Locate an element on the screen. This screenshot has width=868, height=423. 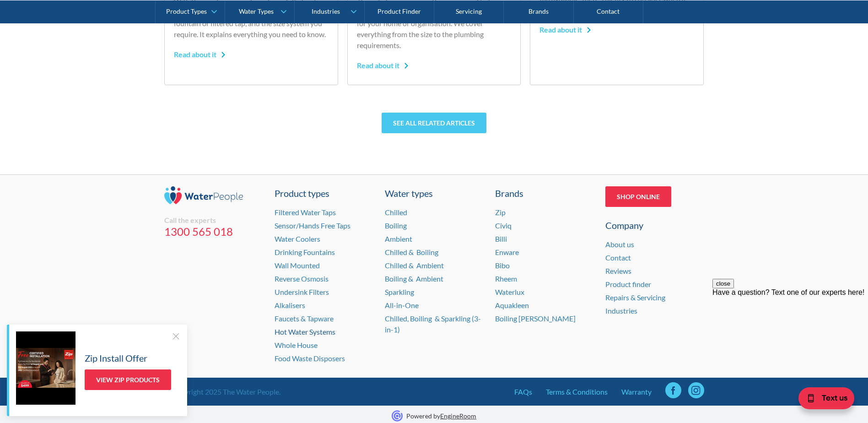
a: Rheem is located at coordinates (506, 279).